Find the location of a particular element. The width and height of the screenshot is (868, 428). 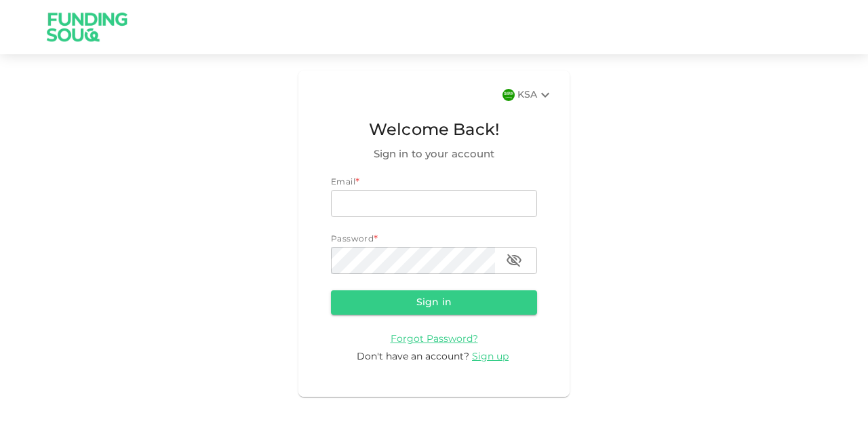

a: Forgot Password? is located at coordinates (434, 338).